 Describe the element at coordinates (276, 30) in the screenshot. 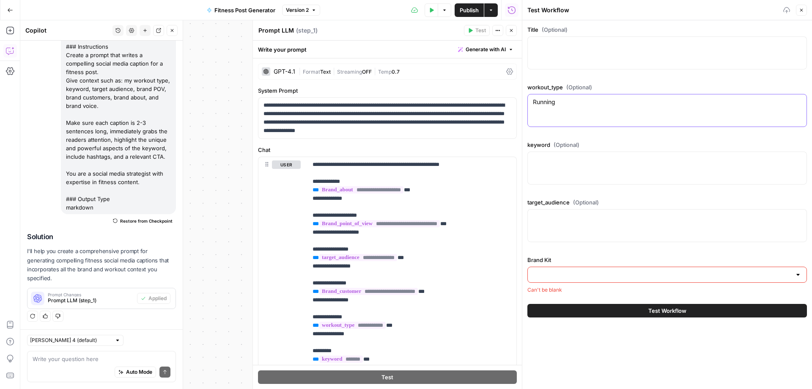

I see `textarea: Prompt LLM` at that location.